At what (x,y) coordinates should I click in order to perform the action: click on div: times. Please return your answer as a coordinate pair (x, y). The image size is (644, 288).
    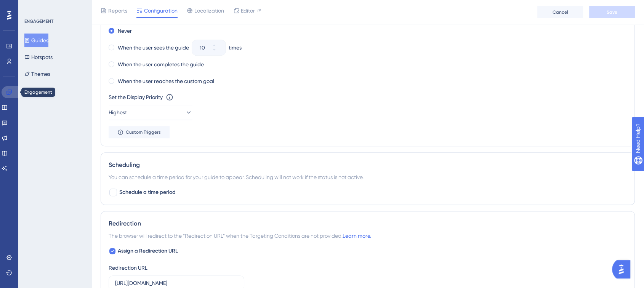
    Looking at the image, I should click on (235, 48).